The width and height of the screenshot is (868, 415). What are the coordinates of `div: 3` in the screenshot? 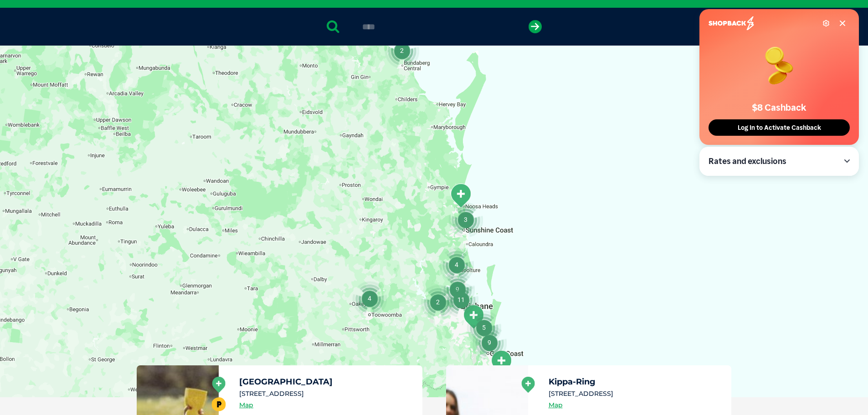 It's located at (466, 219).